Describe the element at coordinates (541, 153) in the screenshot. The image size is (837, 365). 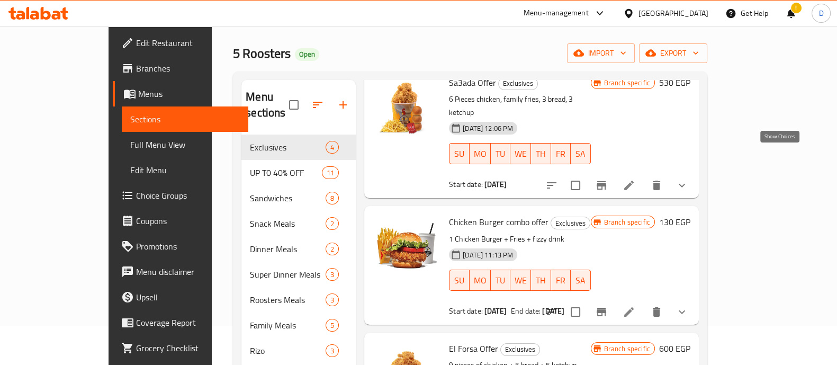
I see `span: TH` at that location.